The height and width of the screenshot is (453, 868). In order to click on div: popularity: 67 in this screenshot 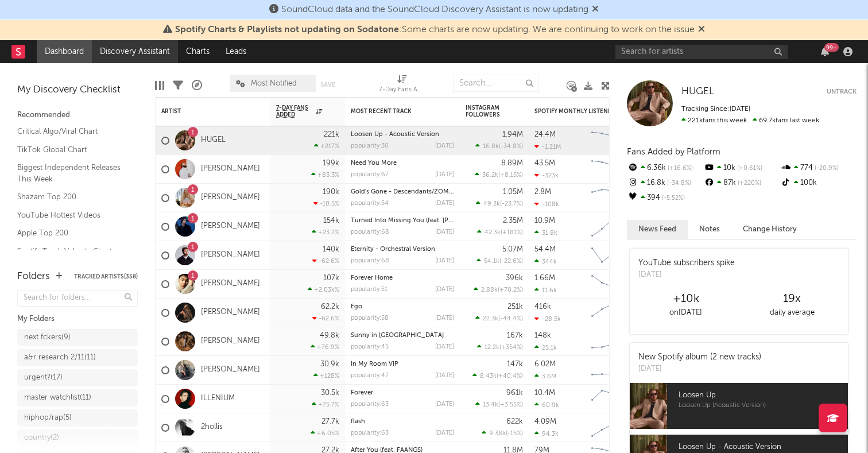, I will do `click(370, 175)`.